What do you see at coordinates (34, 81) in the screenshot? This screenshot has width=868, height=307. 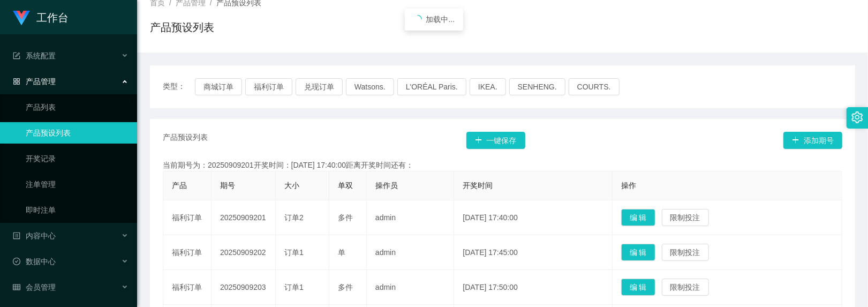 I see `span: 产品管理` at bounding box center [34, 81].